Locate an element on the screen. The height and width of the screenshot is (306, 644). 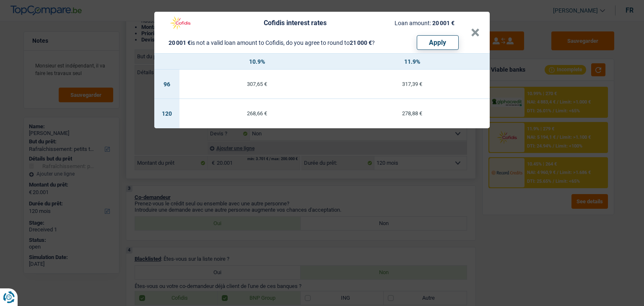
div: 268,66 € is located at coordinates (257, 113).